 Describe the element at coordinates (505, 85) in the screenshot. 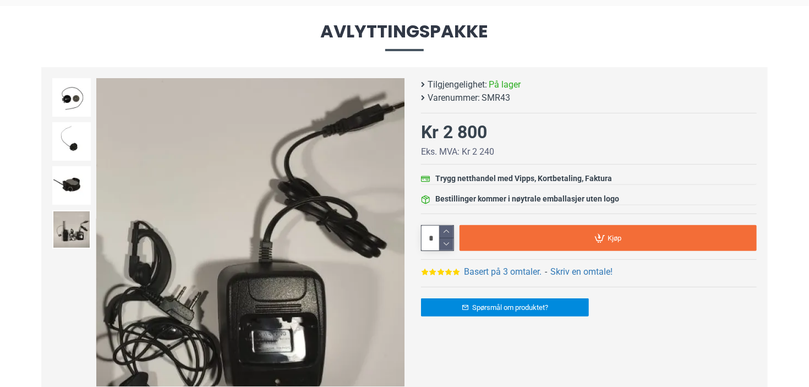

I see `span: På lager` at that location.